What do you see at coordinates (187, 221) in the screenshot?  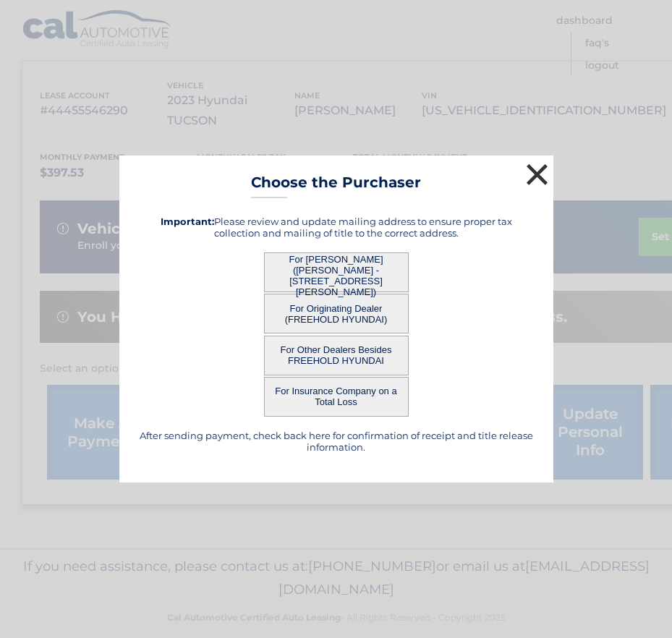 I see `strong: Important:` at bounding box center [187, 221].